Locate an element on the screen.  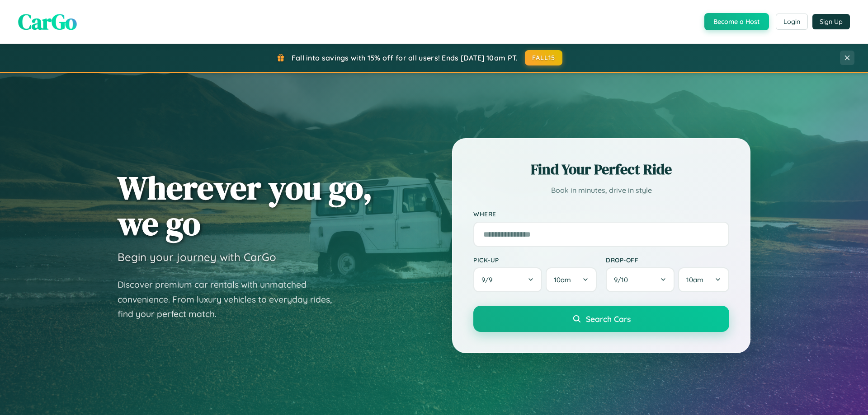
h2: Find Your Perfect Ride is located at coordinates (601, 170).